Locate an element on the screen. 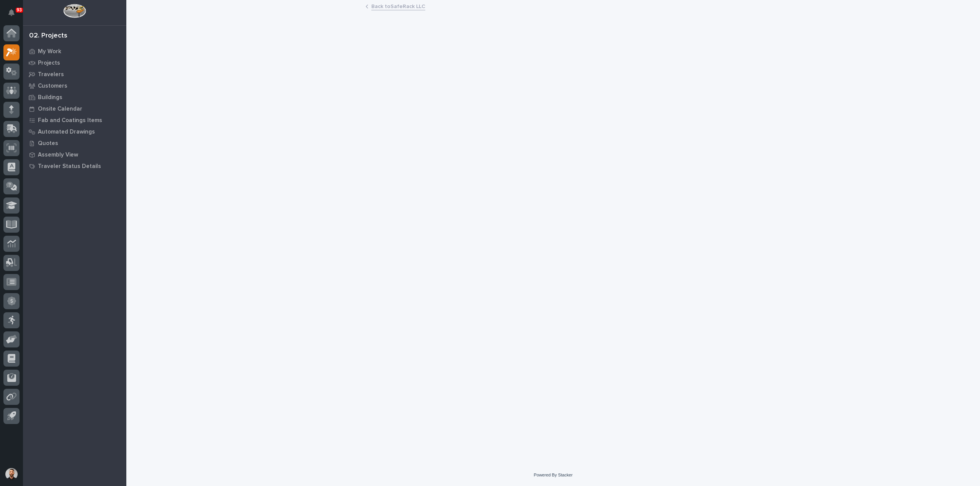 This screenshot has height=486, width=980. p: Fab and Coatings Items is located at coordinates (70, 121).